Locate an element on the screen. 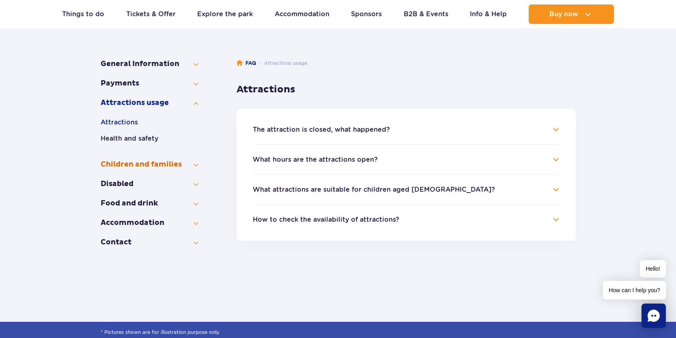 The image size is (676, 338). a: Sponsors is located at coordinates (366, 14).